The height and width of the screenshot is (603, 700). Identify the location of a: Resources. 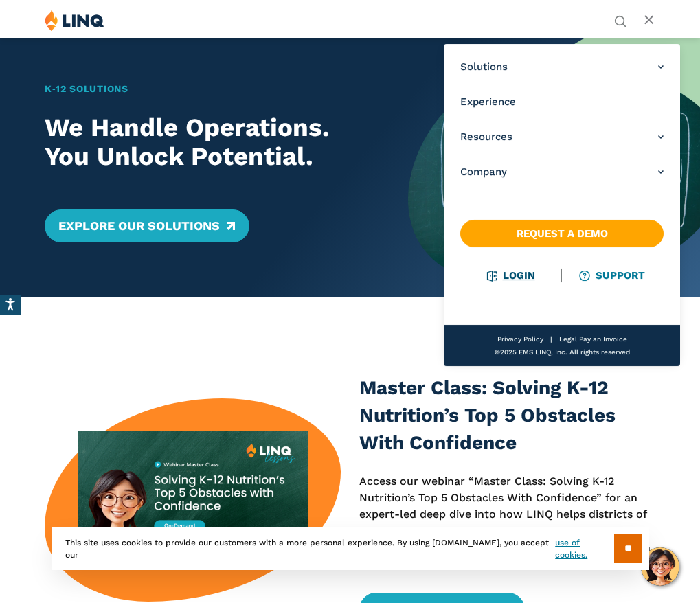
(562, 136).